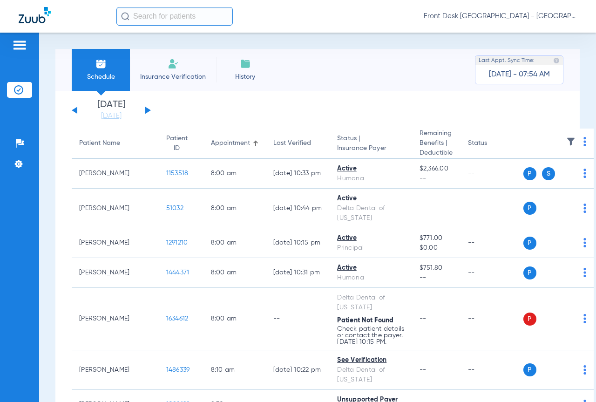 The height and width of the screenshot is (402, 596). Describe the element at coordinates (178, 370) in the screenshot. I see `span: 1486339` at that location.